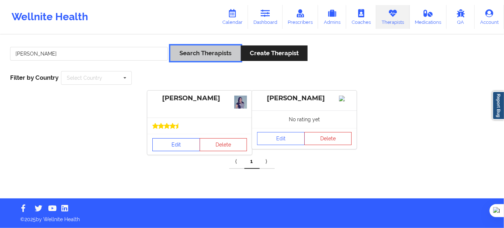  Describe the element at coordinates (460, 17) in the screenshot. I see `a: QA` at that location.